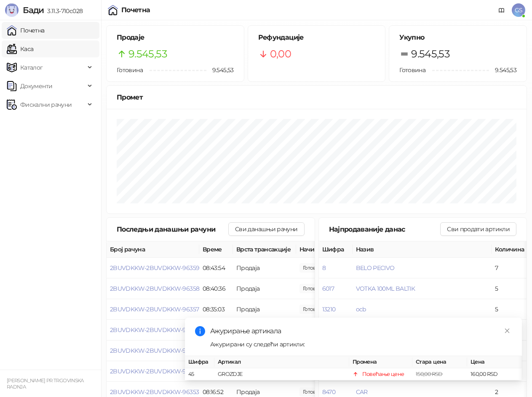 This screenshot has width=532, height=397. I want to click on th: Стара цена, so click(440, 362).